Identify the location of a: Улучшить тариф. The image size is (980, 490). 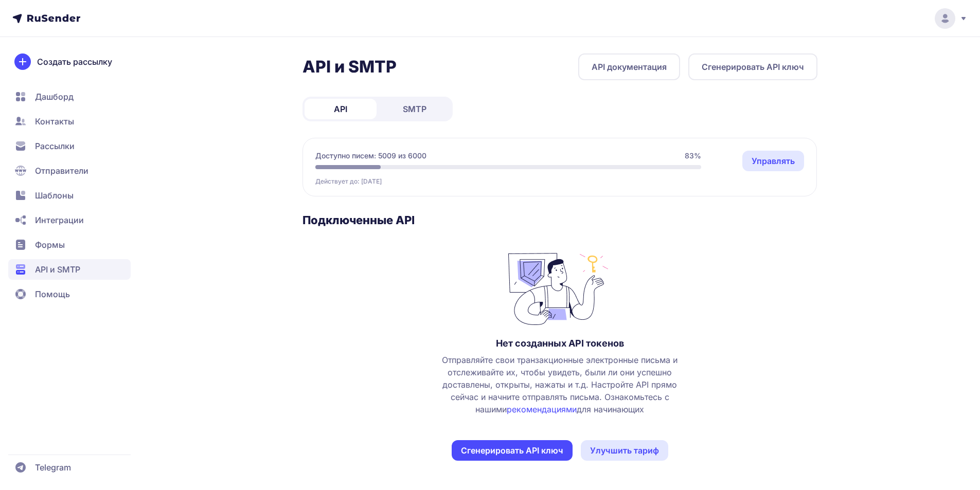
(624, 451).